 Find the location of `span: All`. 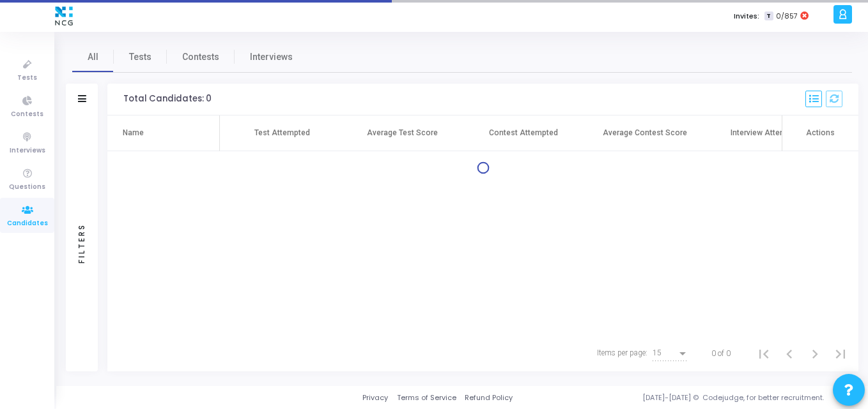

span: All is located at coordinates (93, 56).